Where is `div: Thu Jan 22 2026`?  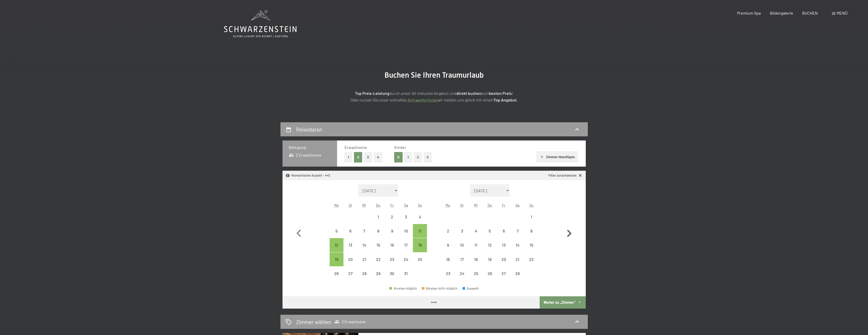
div: Thu Jan 22 2026 is located at coordinates (378, 260).